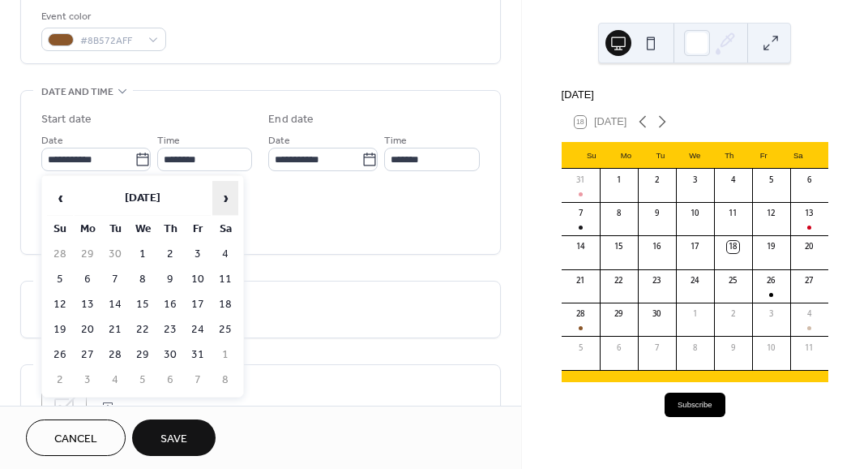 This screenshot has height=469, width=868. I want to click on div: 6, so click(618, 348).